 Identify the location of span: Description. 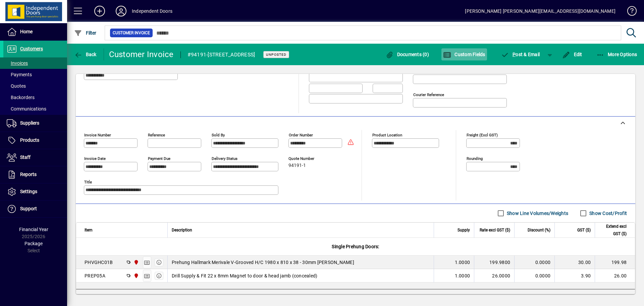
(182, 230).